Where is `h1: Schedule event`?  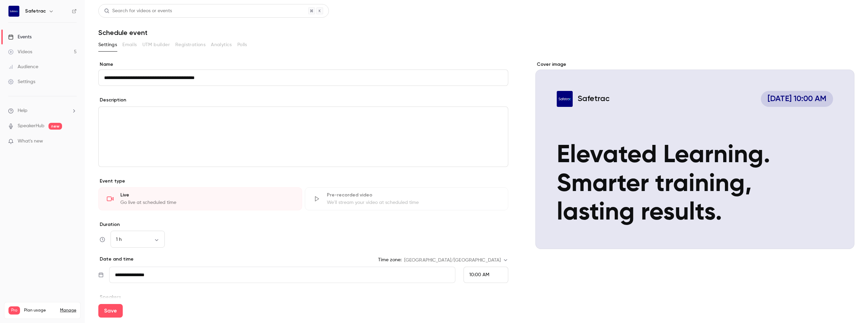
h1: Schedule event is located at coordinates (477, 33).